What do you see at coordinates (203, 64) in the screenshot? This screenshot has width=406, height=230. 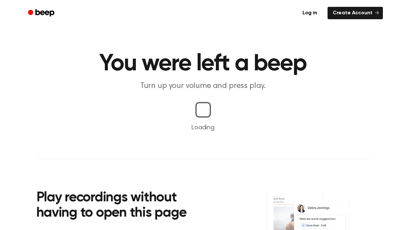 I see `h1: You were left a beep` at bounding box center [203, 64].